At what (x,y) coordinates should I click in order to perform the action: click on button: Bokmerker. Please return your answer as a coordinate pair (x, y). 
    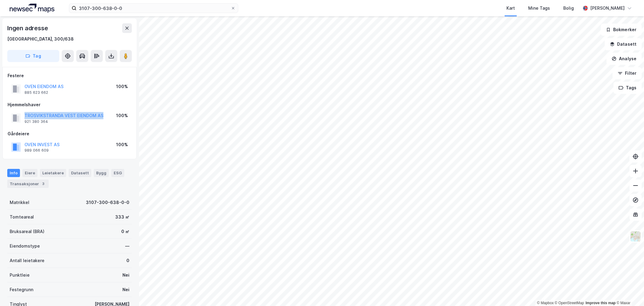
    Looking at the image, I should click on (621, 30).